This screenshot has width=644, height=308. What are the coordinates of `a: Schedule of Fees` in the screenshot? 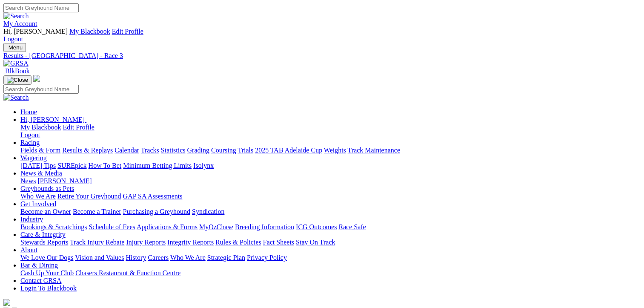 It's located at (112, 227).